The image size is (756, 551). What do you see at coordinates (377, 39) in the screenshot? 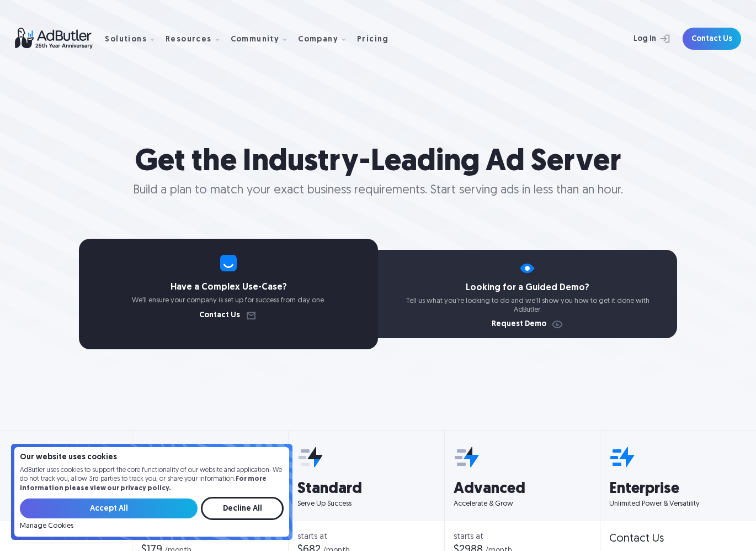
I see `a: Pricing` at bounding box center [377, 39].